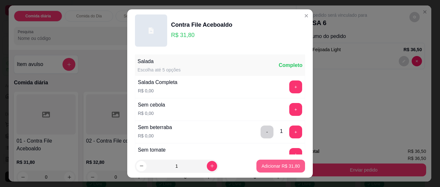 This screenshot has width=440, height=187. Describe the element at coordinates (281, 166) in the screenshot. I see `button: Adicionar R$ 31,80` at that location.